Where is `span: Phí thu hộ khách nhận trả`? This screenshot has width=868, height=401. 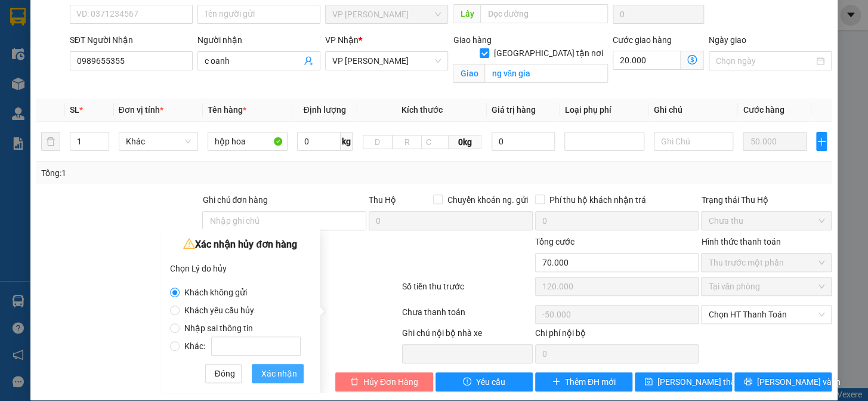
span: Phí thu hộ khách nhận trả is located at coordinates (598, 200).